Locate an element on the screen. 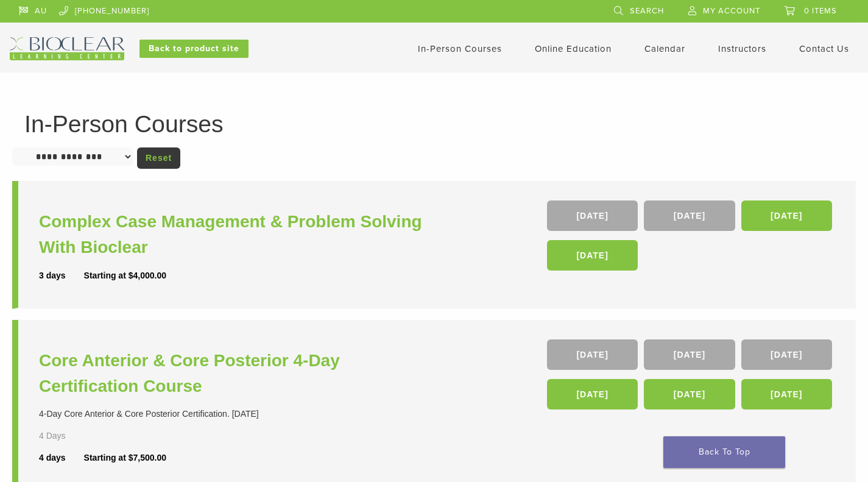  a: Contact Us is located at coordinates (824, 49).